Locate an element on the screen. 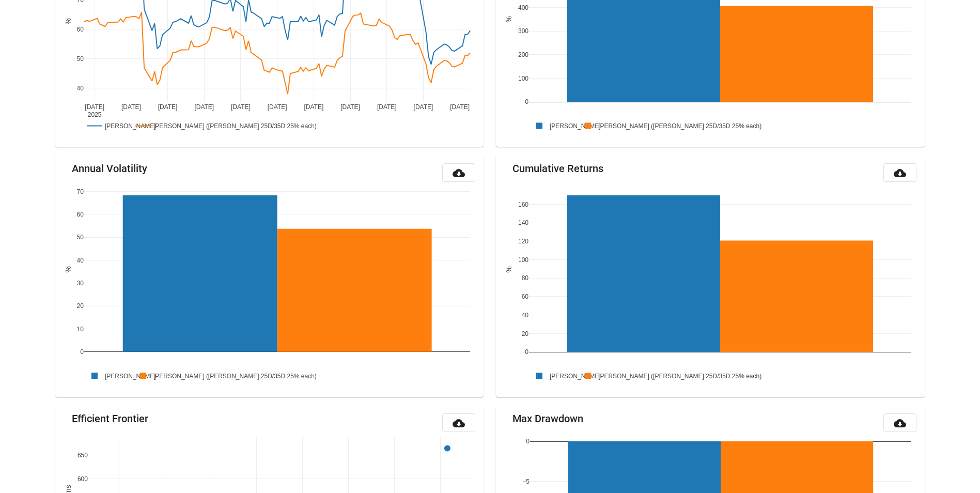 The image size is (980, 493). mat-card-title: Max Drawdown is located at coordinates (547, 418).